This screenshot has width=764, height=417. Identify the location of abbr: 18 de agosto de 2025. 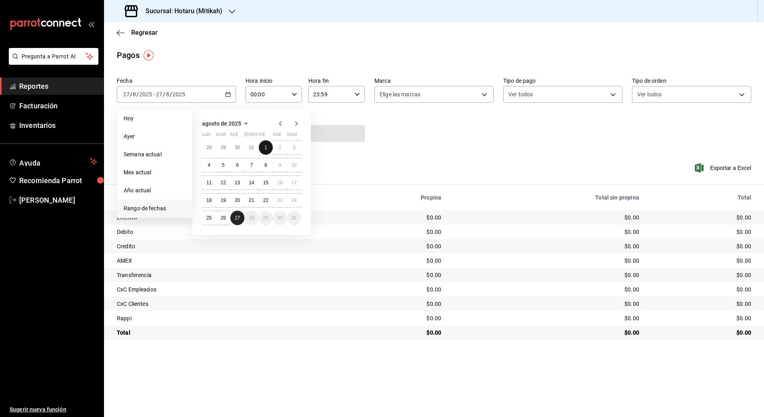
(209, 200).